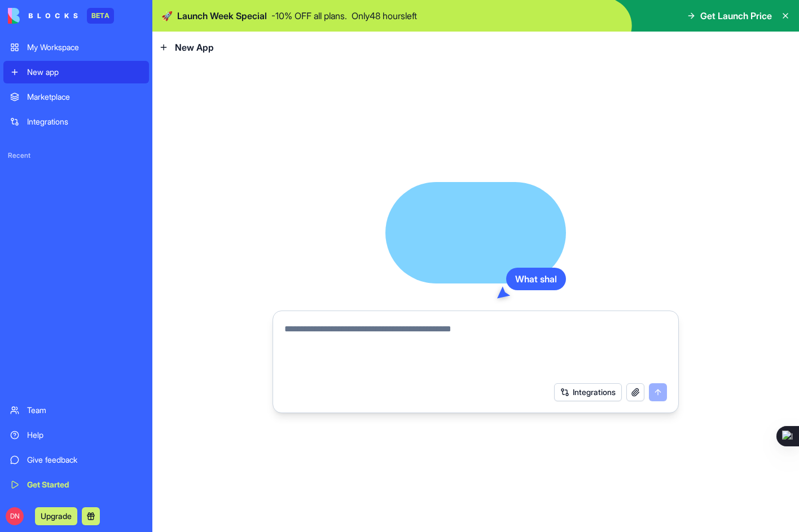  Describe the element at coordinates (56, 516) in the screenshot. I see `a: Upgrade` at that location.